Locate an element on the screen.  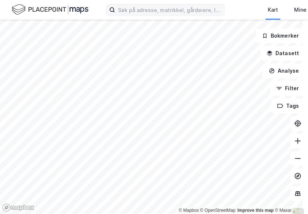
div: Kart is located at coordinates (273, 10).